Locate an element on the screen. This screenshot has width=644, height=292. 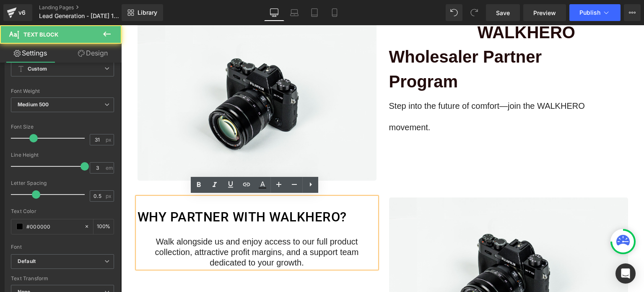
div: 域名概述 is located at coordinates (54, 53).